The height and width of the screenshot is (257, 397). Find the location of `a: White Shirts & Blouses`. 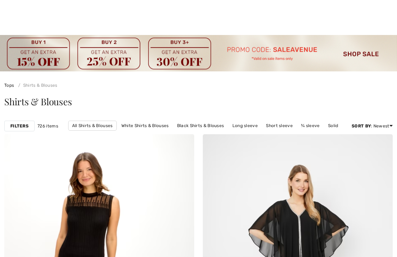

a: White Shirts & Blouses is located at coordinates (145, 126).